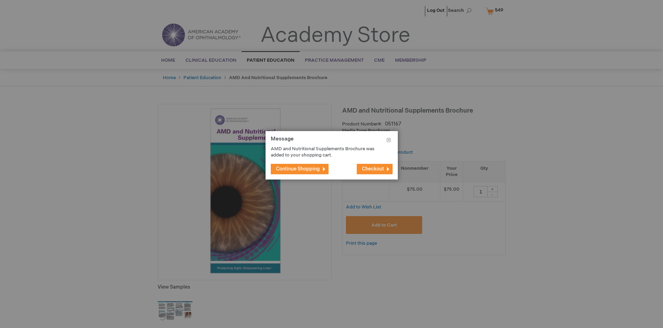 This screenshot has height=328, width=663. I want to click on button: Continue Shopping, so click(300, 169).